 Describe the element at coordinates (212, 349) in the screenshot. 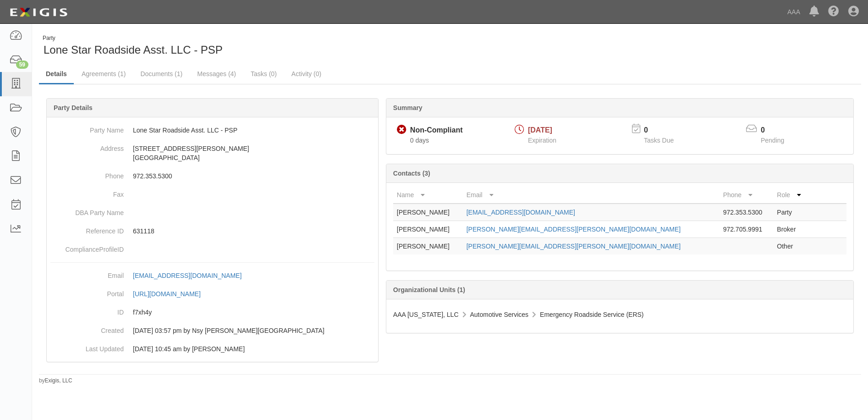

I see `dd: 06/10/2025 10:45 am by Benjamin Tully` at that location.